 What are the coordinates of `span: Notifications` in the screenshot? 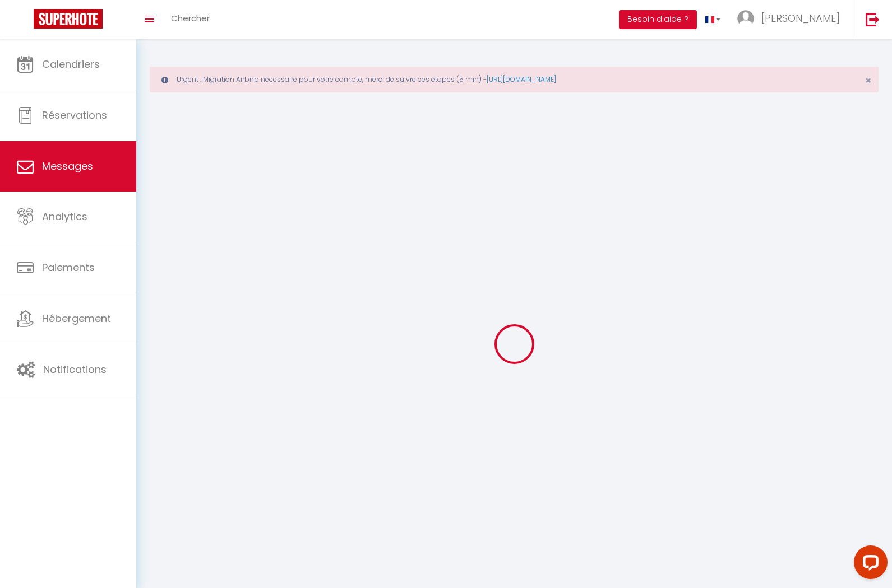 It's located at (75, 369).